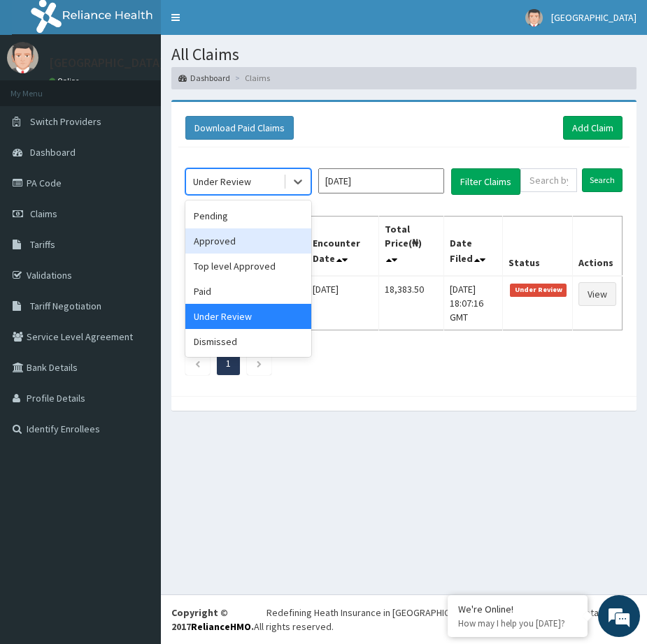 This screenshot has width=647, height=644. Describe the element at coordinates (137, 246) in the screenshot. I see `span: We're online!` at that location.